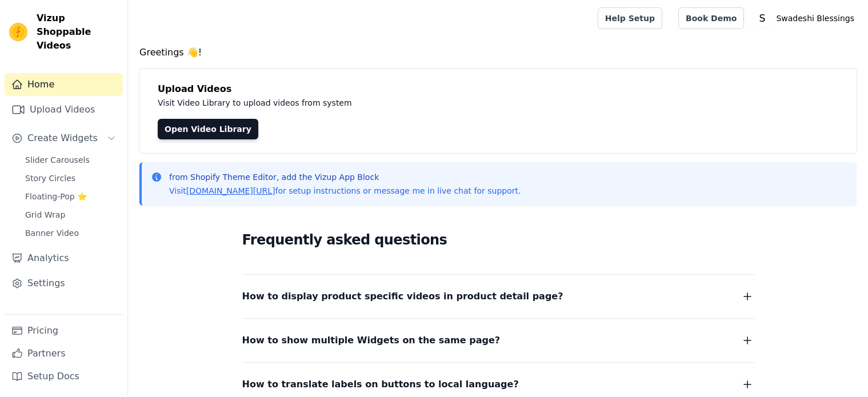 The width and height of the screenshot is (868, 397). Describe the element at coordinates (630, 18) in the screenshot. I see `a: Help Setup` at that location.